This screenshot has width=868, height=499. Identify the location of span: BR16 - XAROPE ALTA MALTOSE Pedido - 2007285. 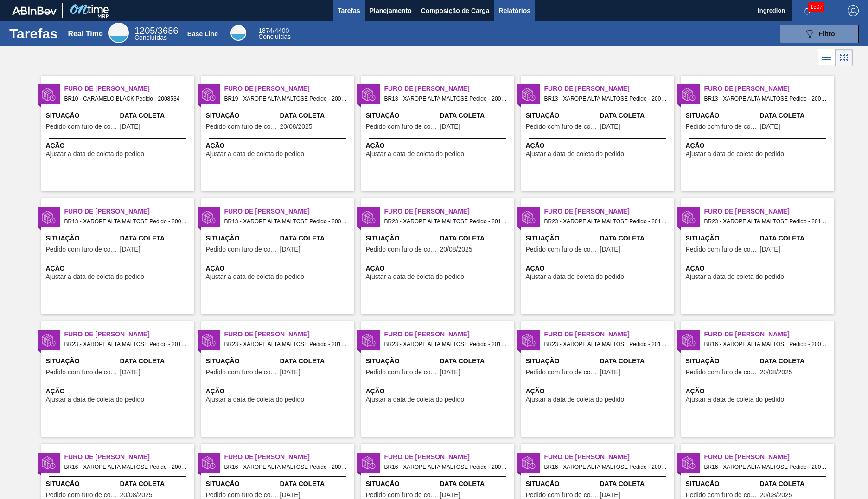
(286, 467).